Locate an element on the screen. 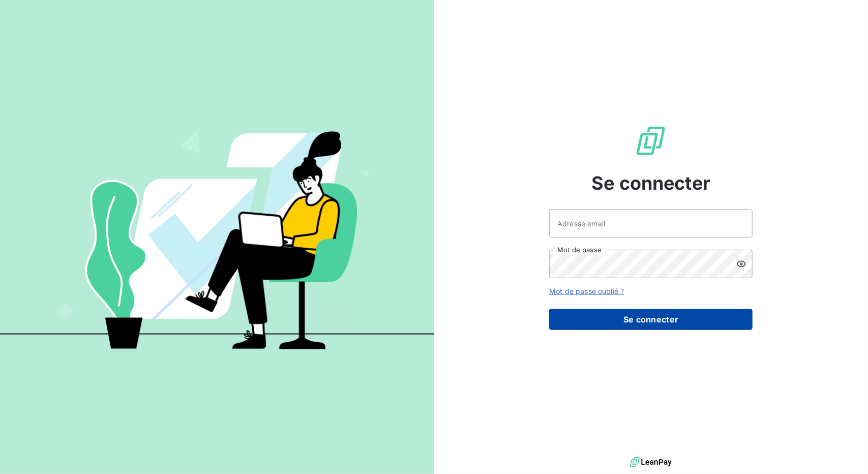  button: Se connecter is located at coordinates (651, 319).